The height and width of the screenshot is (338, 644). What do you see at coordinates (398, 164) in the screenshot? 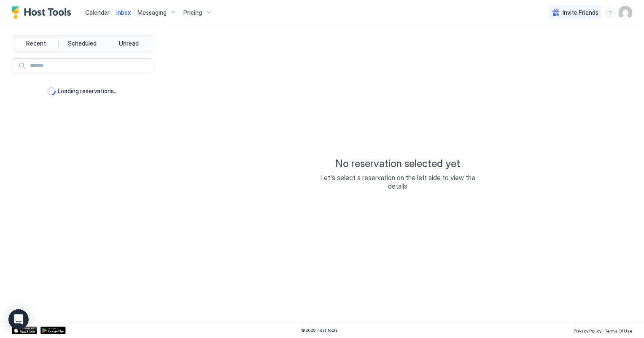
I see `span: No reservation selected yet` at bounding box center [398, 164].